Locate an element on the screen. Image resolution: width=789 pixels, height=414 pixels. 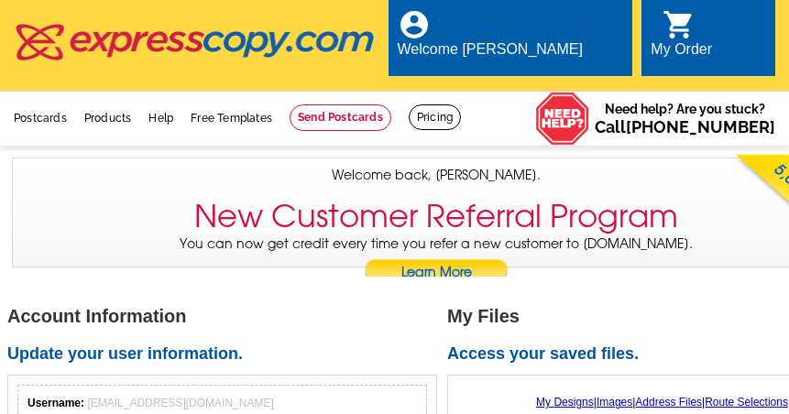
a: shopping_cart My Order is located at coordinates (681, 40).